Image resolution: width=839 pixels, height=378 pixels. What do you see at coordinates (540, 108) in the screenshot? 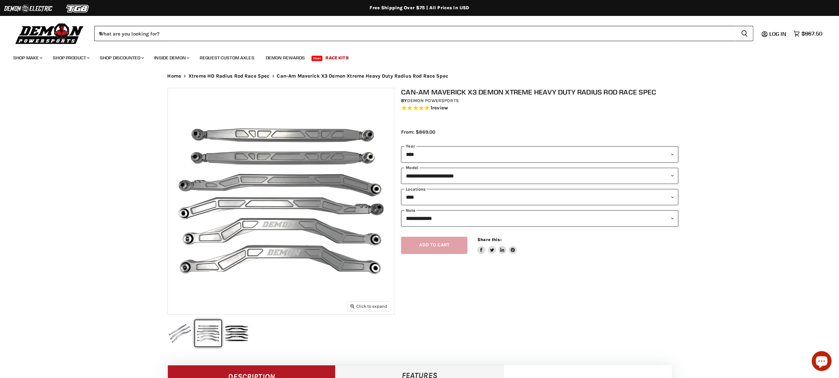
I see `span: Rated 5.0 out of 5 stars 1 reviews` at bounding box center [540, 108].